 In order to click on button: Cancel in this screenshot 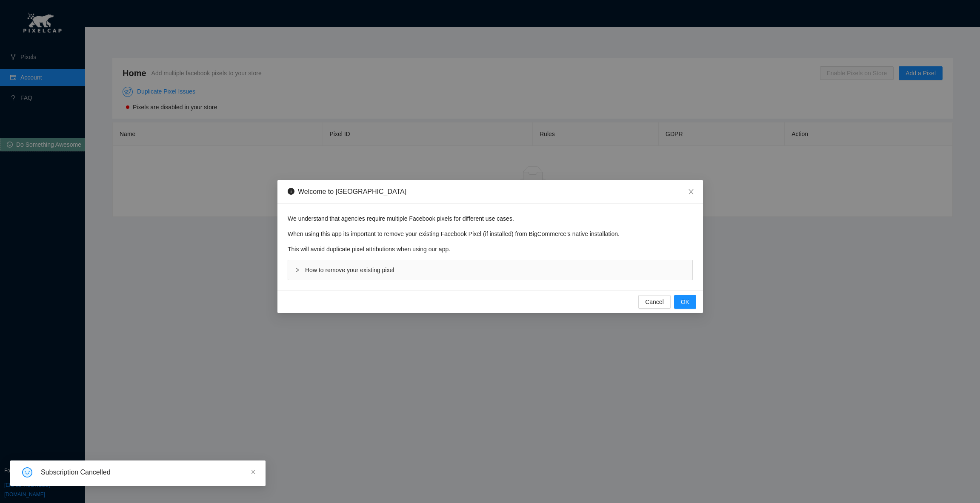, I will do `click(654, 302)`.